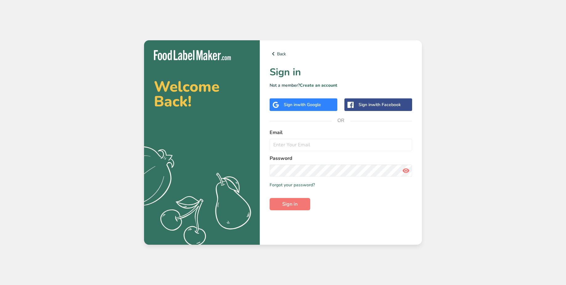 The width and height of the screenshot is (566, 285). What do you see at coordinates (192, 55) in the screenshot?
I see `img: Food Label Maker` at bounding box center [192, 55].